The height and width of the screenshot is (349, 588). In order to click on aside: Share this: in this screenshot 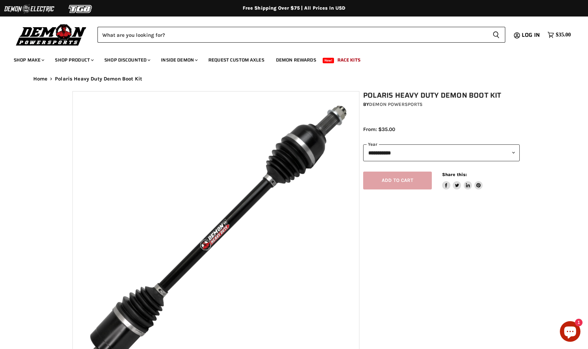, I will do `click(463, 180)`.